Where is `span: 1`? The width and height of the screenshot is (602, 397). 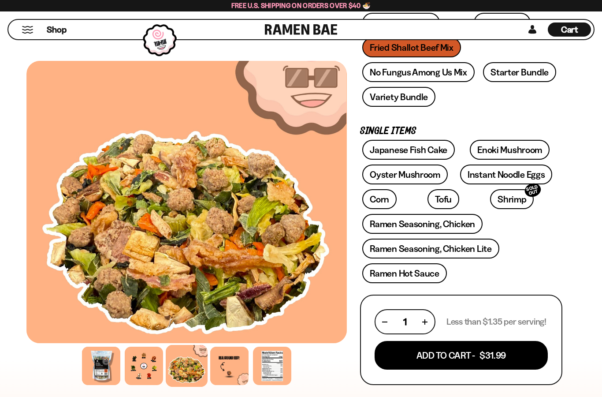
span: 1 is located at coordinates (405, 321).